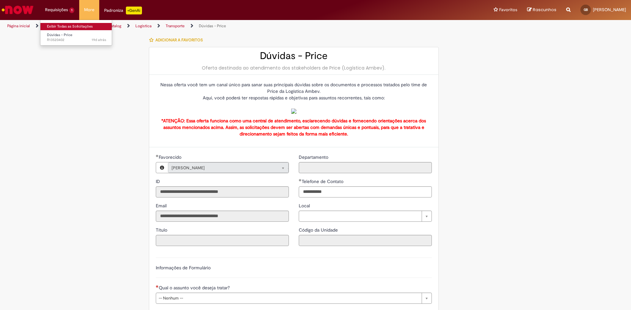  What do you see at coordinates (162, 206) in the screenshot?
I see `label: Somente leitura - Email` at bounding box center [162, 206].